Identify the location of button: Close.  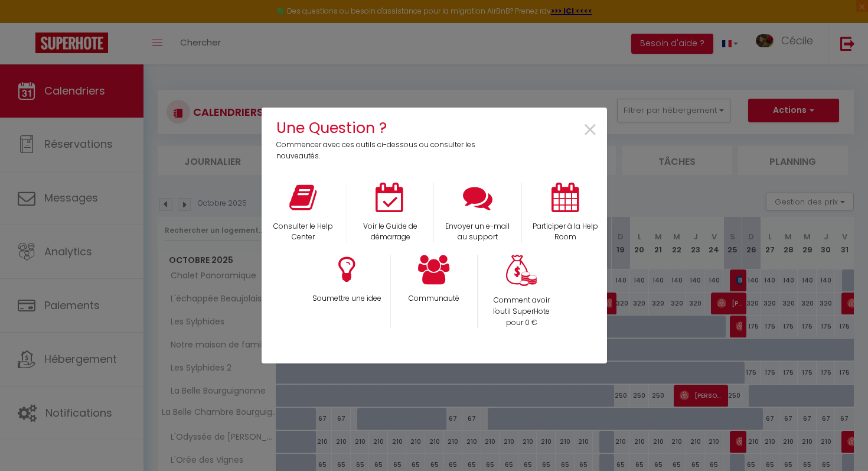
(590, 130).